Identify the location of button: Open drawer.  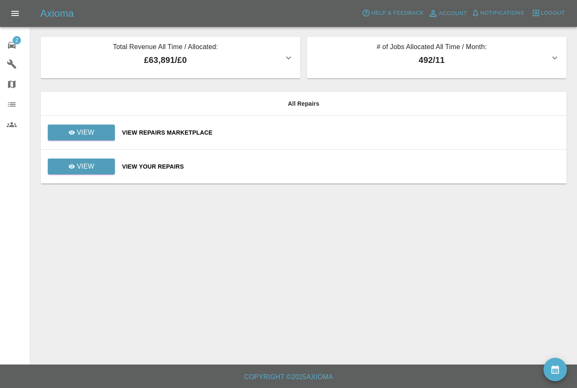
(15, 13).